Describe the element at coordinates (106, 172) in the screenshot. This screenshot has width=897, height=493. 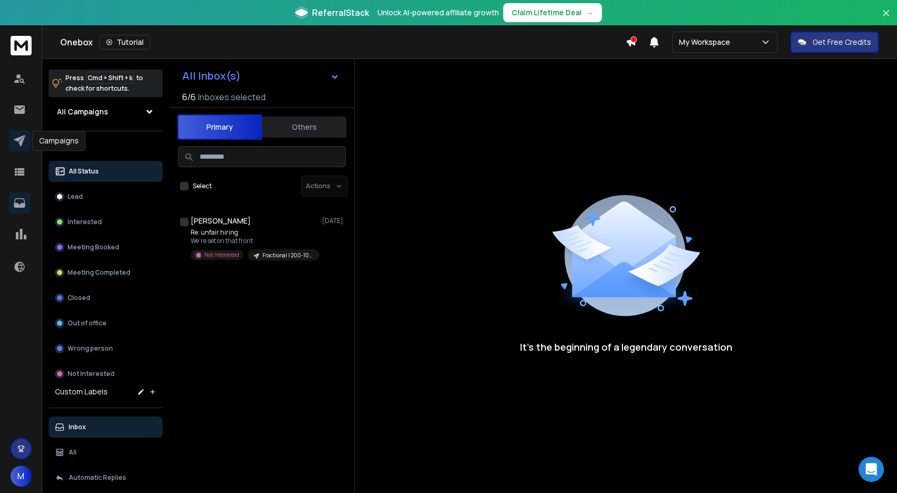
I see `button: All Status` at that location.